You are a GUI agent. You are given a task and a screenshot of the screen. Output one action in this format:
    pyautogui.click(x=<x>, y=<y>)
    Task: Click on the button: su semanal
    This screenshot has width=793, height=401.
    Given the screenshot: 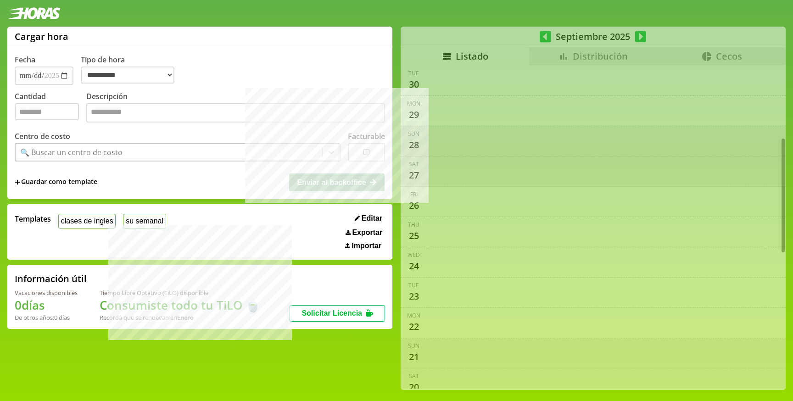 What is the action you would take?
    pyautogui.click(x=144, y=221)
    